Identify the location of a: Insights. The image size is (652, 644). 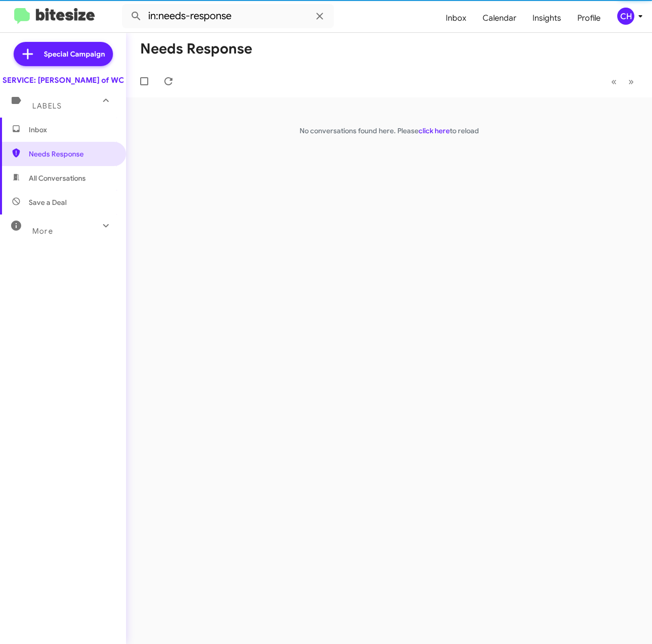
(547, 18).